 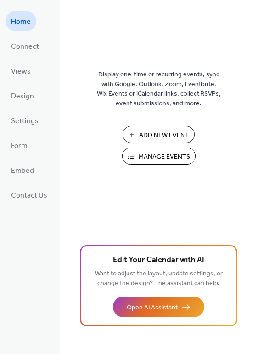 I want to click on span: Views, so click(x=21, y=72).